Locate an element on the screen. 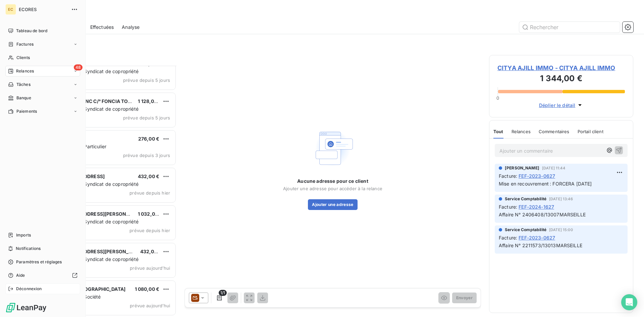  span: Tout is located at coordinates (498, 132).